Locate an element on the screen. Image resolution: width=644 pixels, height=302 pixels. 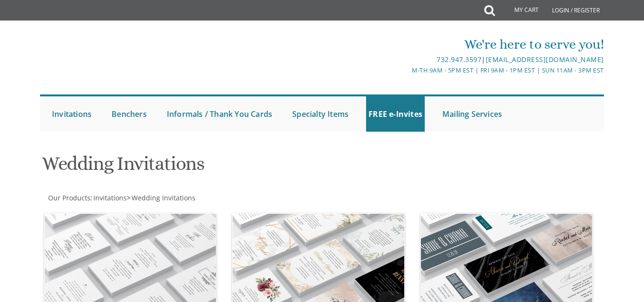
a: 732.947.3597 is located at coordinates (459, 59).